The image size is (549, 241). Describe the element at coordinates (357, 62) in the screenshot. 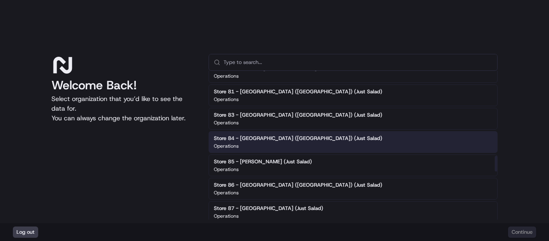

I see `input: Type to search...` at that location.